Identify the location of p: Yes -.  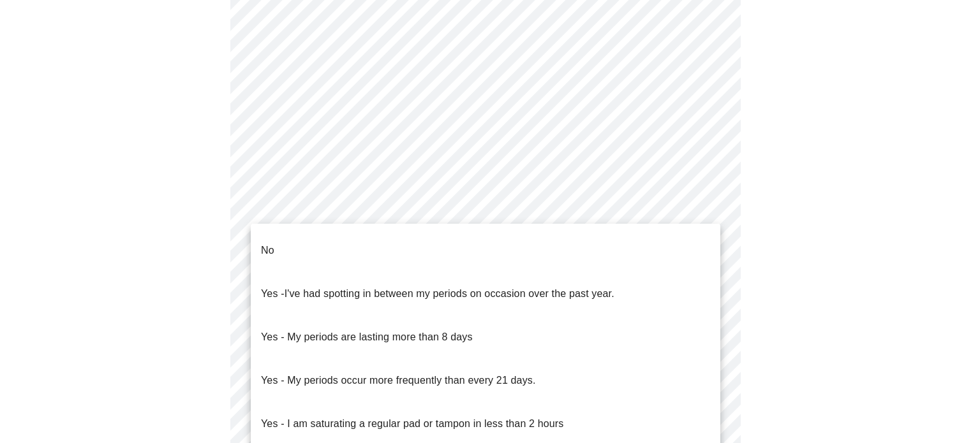
(438, 294).